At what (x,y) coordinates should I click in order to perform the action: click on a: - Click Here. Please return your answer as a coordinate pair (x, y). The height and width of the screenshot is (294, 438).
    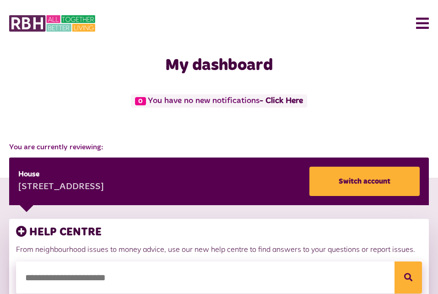
    Looking at the image, I should click on (281, 101).